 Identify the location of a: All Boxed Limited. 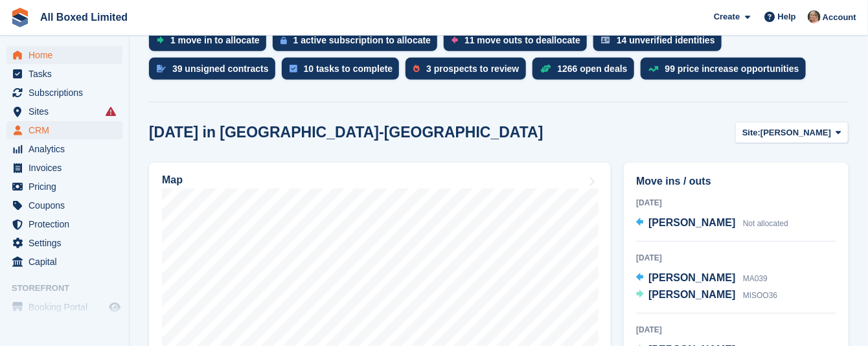
(84, 17).